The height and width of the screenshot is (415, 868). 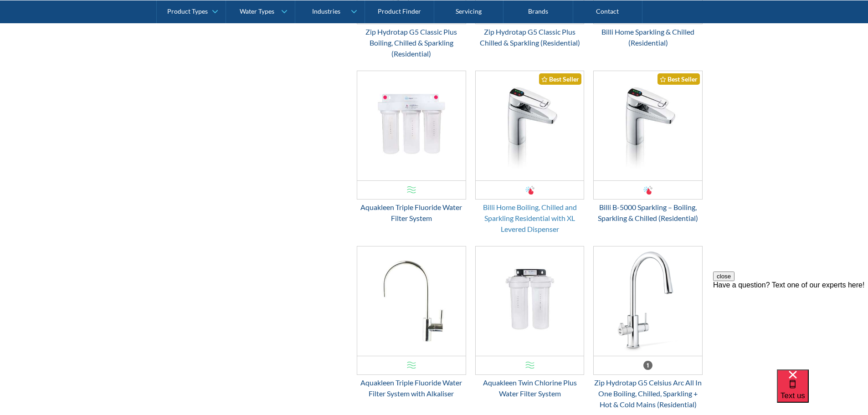 What do you see at coordinates (412, 301) in the screenshot?
I see `img: Aquakleen Triple Fluoride Water Filter System with Alkaliser` at bounding box center [412, 301].